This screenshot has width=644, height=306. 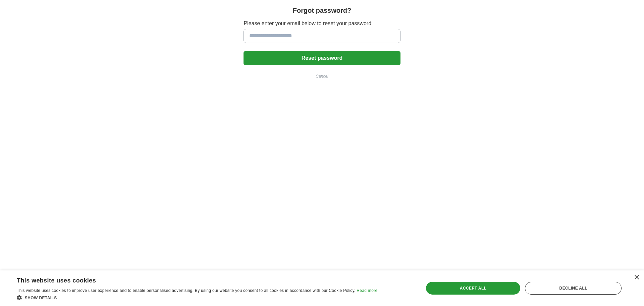 What do you see at coordinates (636, 278) in the screenshot?
I see `div: Close` at bounding box center [636, 278].